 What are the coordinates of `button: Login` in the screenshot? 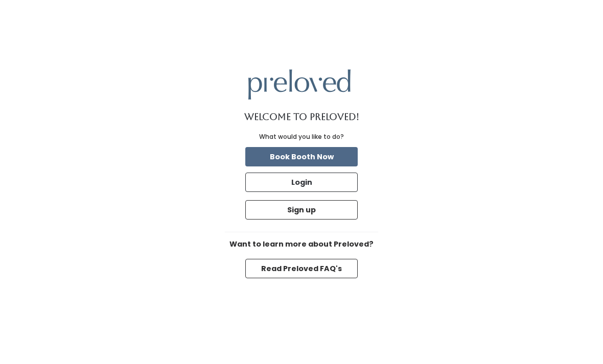 It's located at (302, 182).